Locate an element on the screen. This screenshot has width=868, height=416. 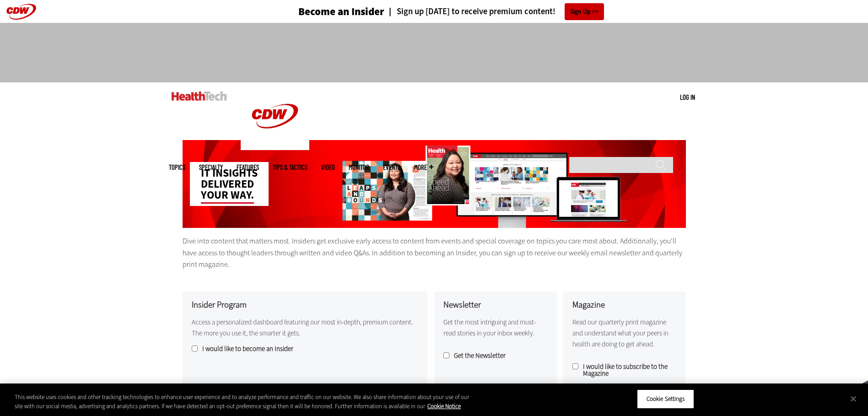
a: CDW is located at coordinates (275, 148).